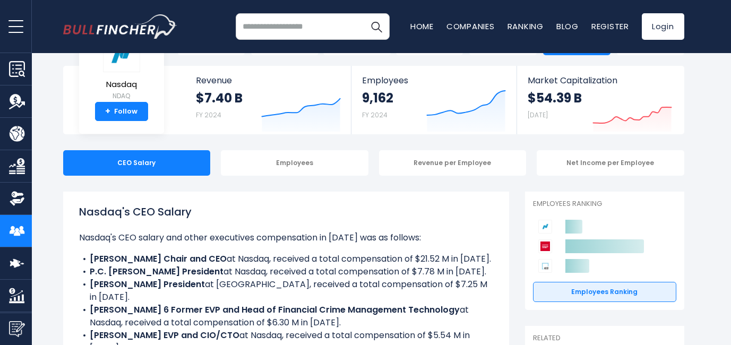 This screenshot has width=731, height=345. I want to click on img: Ownership, so click(17, 199).